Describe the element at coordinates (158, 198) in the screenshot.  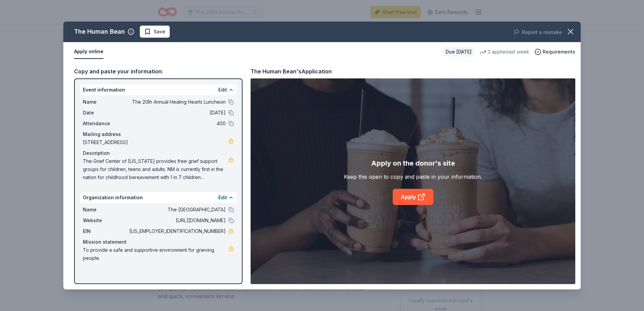
I see `div: Organization information` at that location.